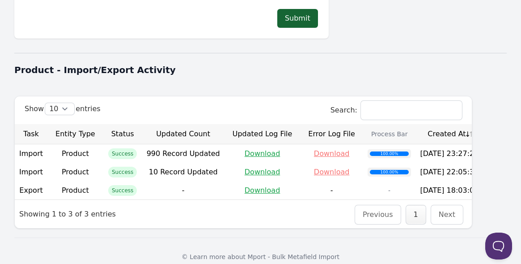 Image resolution: width=521 pixels, height=264 pixels. What do you see at coordinates (213, 256) in the screenshot?
I see `span: © Learn more about` at bounding box center [213, 256].